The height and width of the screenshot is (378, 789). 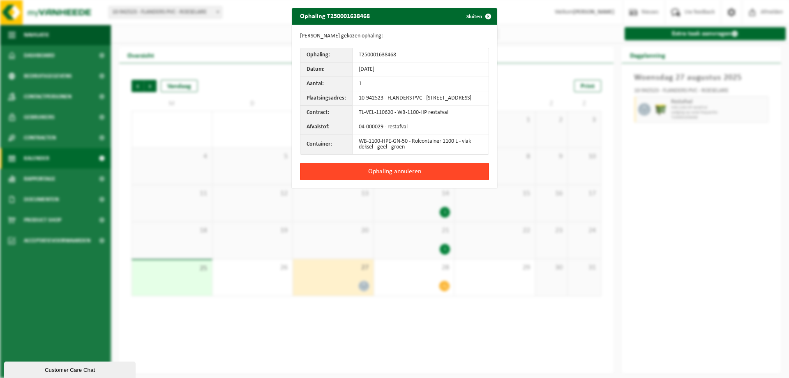 I want to click on button: Ophaling annuleren, so click(x=395, y=171).